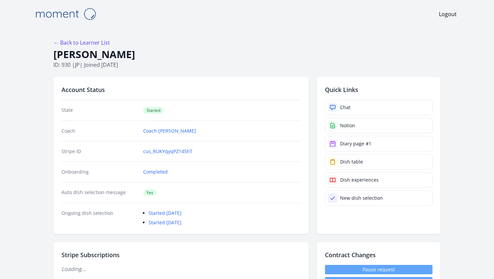 This screenshot has height=279, width=494. Describe the element at coordinates (378, 107) in the screenshot. I see `a: Chat` at that location.